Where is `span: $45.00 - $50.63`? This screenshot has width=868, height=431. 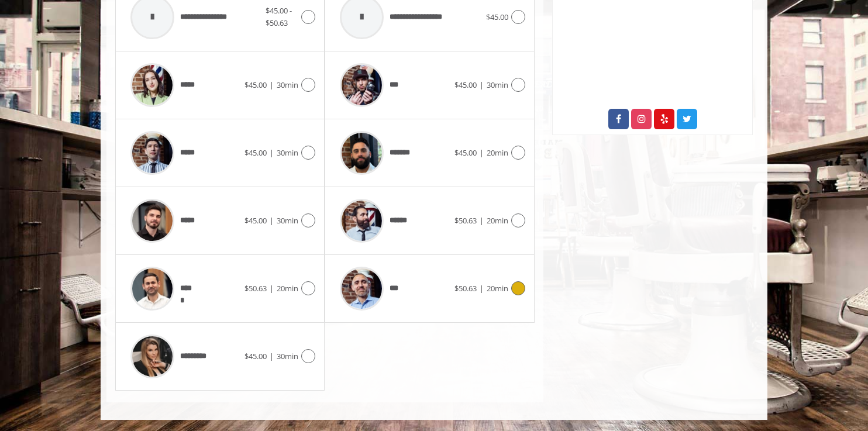
span: $45.00 - $50.63 is located at coordinates (278, 16).